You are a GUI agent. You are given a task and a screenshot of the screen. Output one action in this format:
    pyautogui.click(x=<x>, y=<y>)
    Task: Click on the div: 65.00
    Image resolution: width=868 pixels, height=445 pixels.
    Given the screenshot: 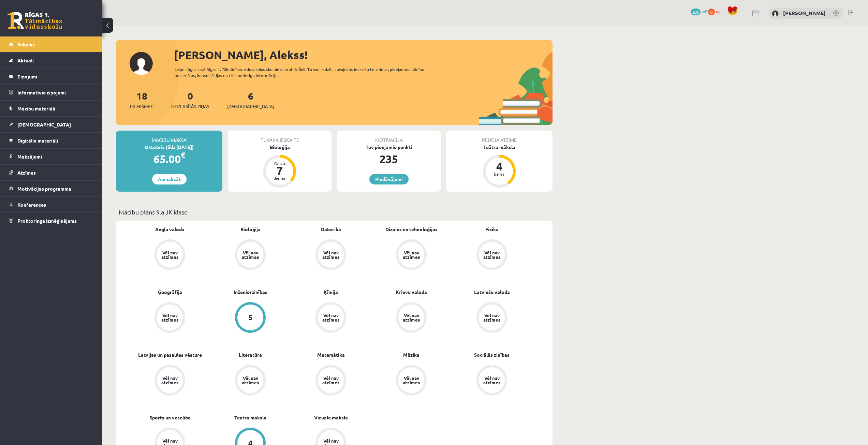 What is the action you would take?
    pyautogui.click(x=169, y=159)
    